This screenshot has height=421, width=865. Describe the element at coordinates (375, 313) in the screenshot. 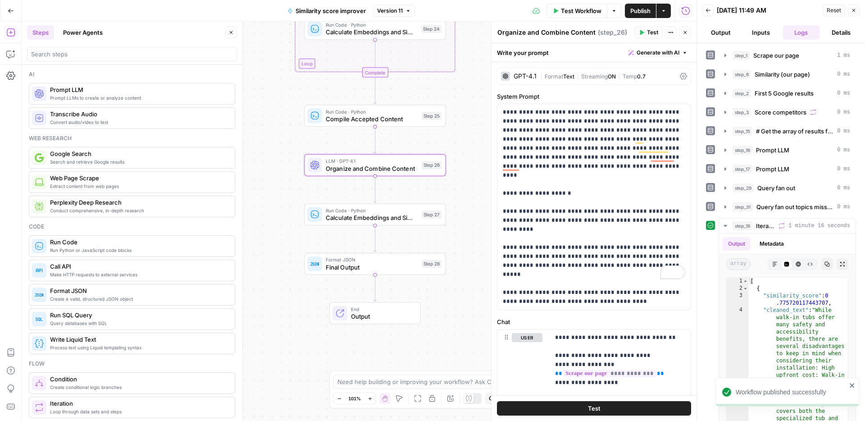

I see `div: EndOutput` at that location.